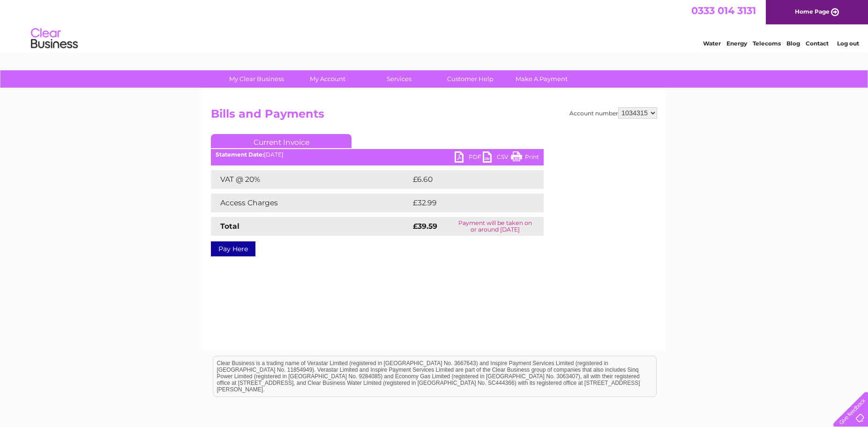 The image size is (868, 427). What do you see at coordinates (328, 79) in the screenshot?
I see `a: My Account` at bounding box center [328, 79].